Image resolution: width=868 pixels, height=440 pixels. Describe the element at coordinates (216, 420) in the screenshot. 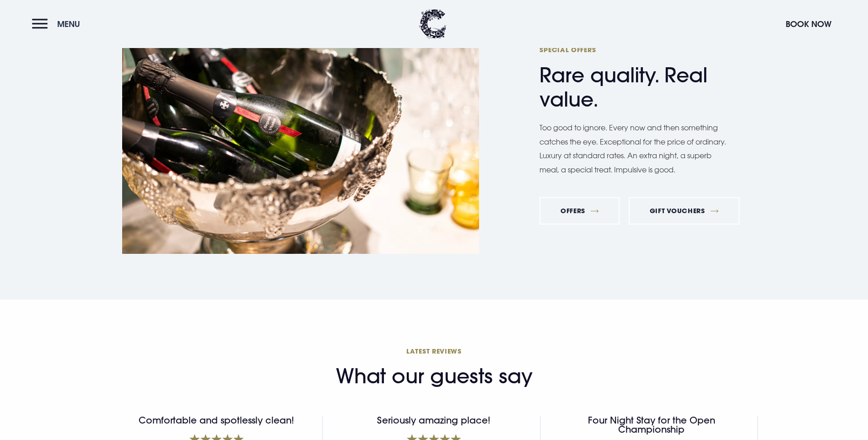

I see `h4: Comfortable and spotlessly clean!` at that location.